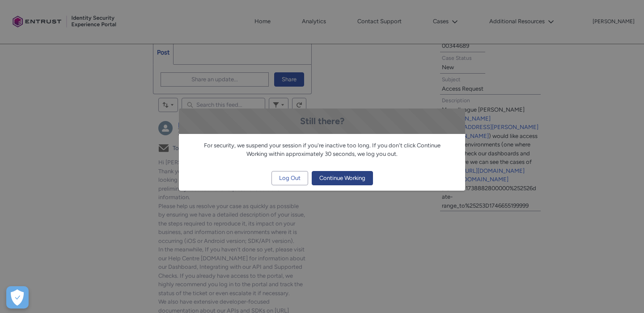 The width and height of the screenshot is (644, 313). I want to click on div: Cookie Preferences, so click(18, 297).